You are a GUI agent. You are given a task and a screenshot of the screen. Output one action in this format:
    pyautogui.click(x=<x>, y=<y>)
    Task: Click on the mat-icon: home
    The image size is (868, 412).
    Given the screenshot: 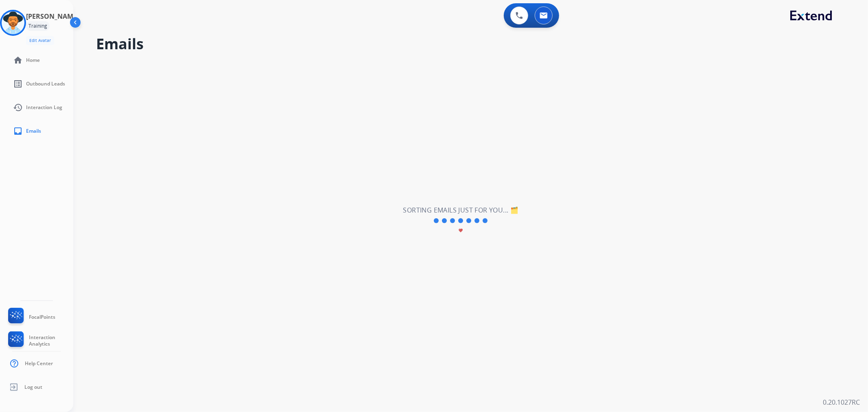 What is the action you would take?
    pyautogui.click(x=18, y=60)
    